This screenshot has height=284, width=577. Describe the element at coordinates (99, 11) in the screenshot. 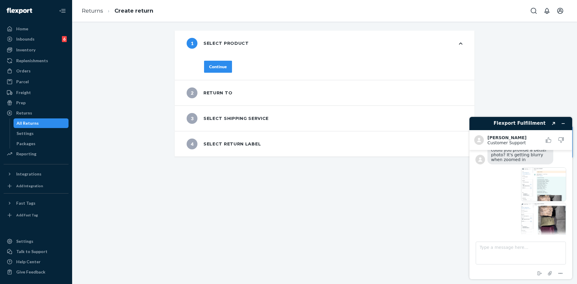

I see `button: Minimize widget` at that location.